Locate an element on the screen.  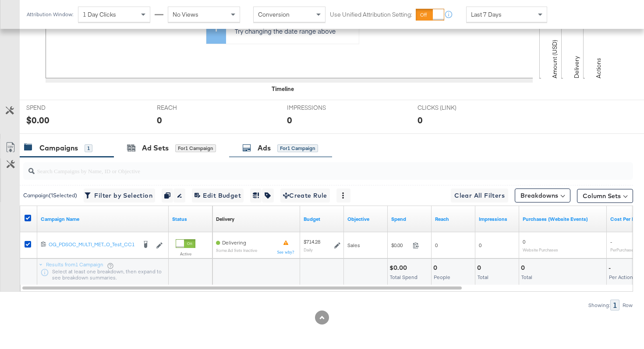
div: Attribution Window: is located at coordinates (50, 14).